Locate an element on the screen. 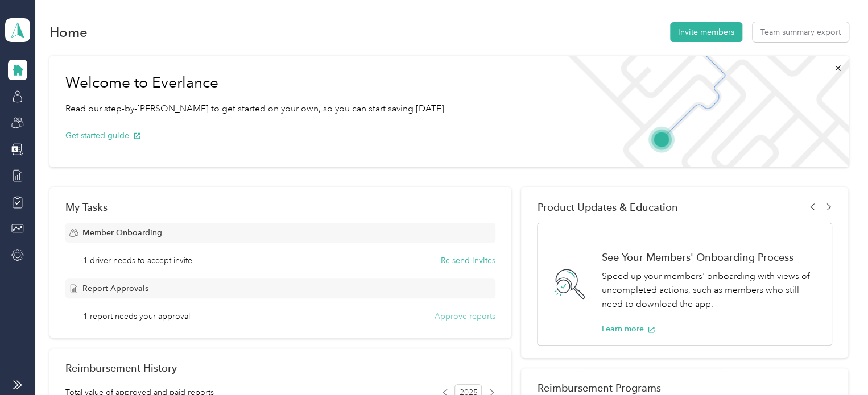 The image size is (868, 395). span: 1 report needs your approval is located at coordinates (136, 316).